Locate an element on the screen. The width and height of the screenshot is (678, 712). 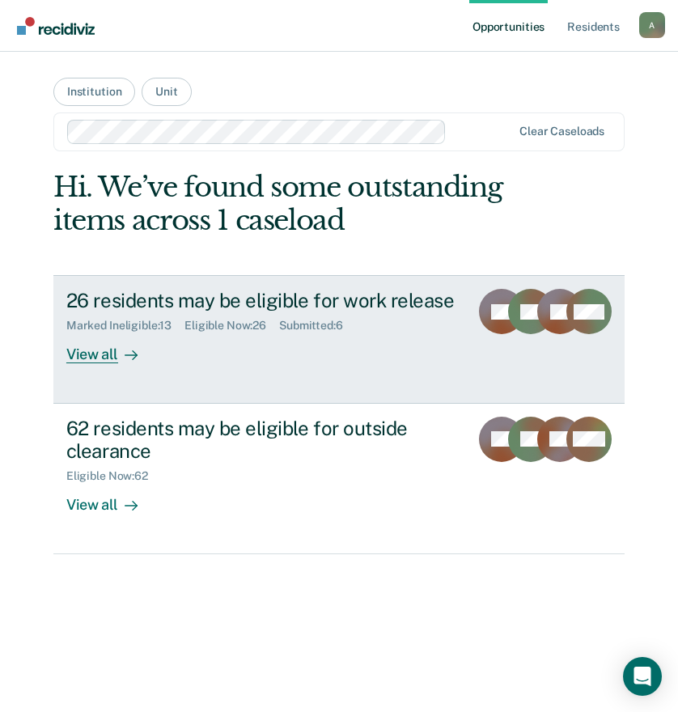
div: Eligible Now : 62 is located at coordinates (113, 476).